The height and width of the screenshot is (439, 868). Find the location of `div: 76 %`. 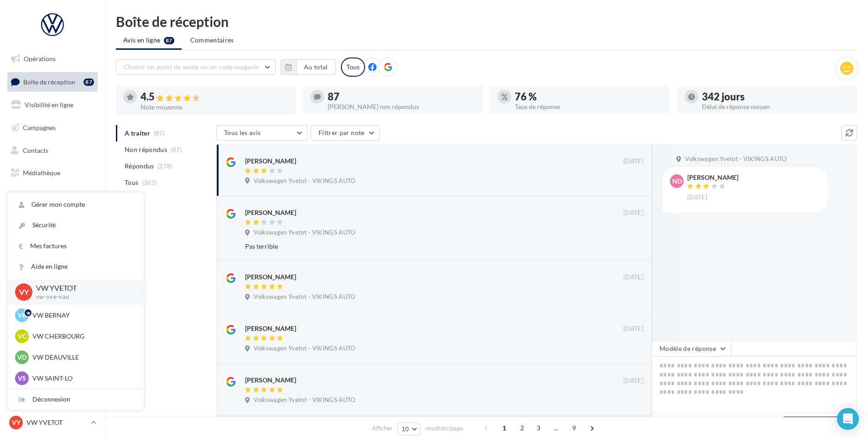

div: 76 % is located at coordinates (589, 97).